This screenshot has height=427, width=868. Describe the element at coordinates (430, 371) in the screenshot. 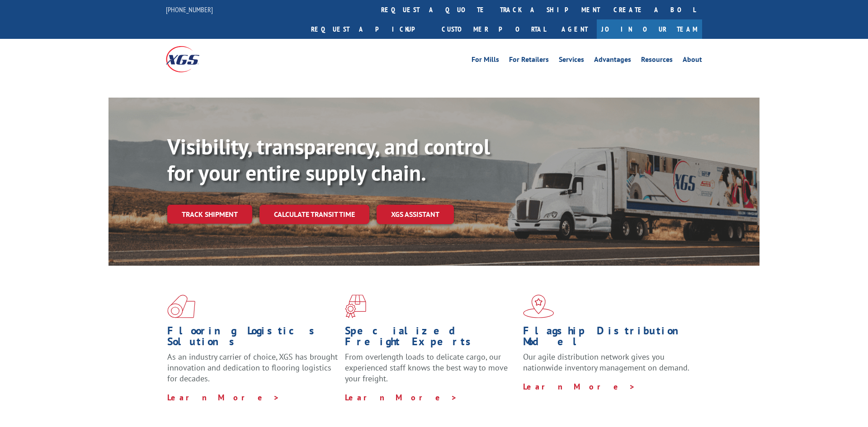

I see `p: From overlength loads to delicate cargo, our experienced staff knows the best way to move your fr...` at that location.